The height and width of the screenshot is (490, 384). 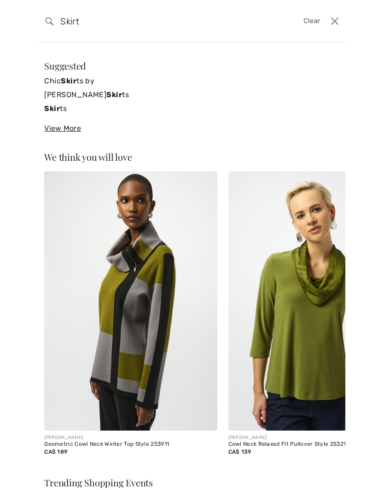 What do you see at coordinates (312, 21) in the screenshot?
I see `span: Clear` at bounding box center [312, 21].